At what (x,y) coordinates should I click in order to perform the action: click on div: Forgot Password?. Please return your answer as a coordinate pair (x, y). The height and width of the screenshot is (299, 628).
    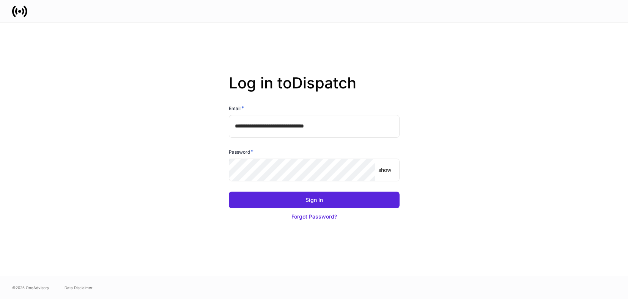
    Looking at the image, I should click on (314, 217).